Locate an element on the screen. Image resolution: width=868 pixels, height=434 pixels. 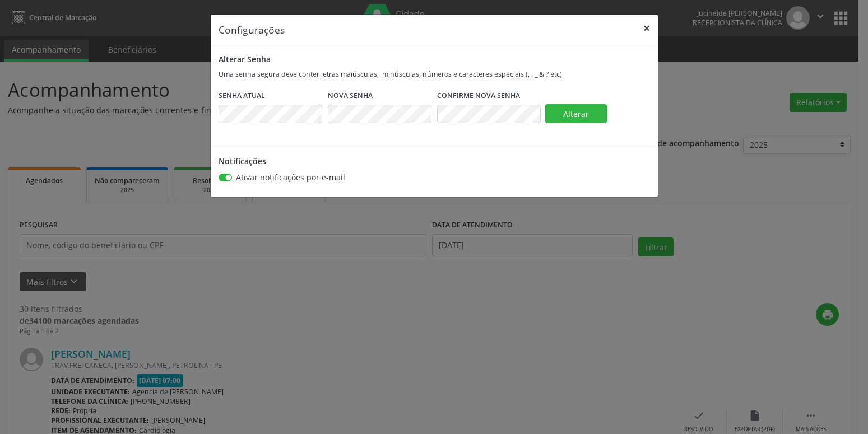
label: Ativar notificações por e-mail is located at coordinates (291, 177).